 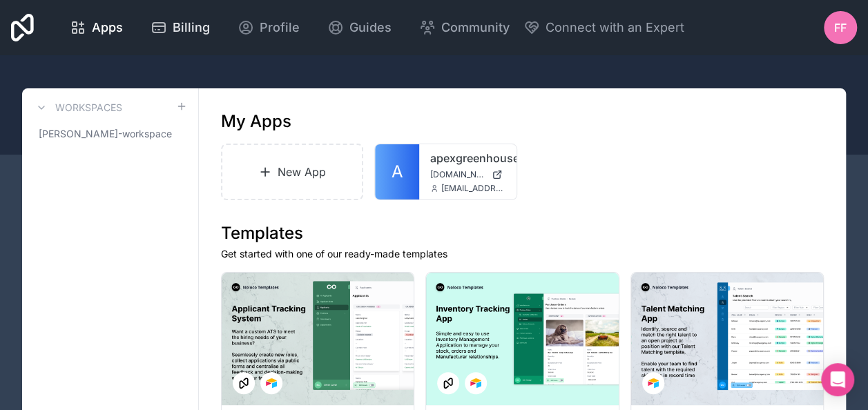 What do you see at coordinates (96, 27) in the screenshot?
I see `a: Apps` at bounding box center [96, 27].